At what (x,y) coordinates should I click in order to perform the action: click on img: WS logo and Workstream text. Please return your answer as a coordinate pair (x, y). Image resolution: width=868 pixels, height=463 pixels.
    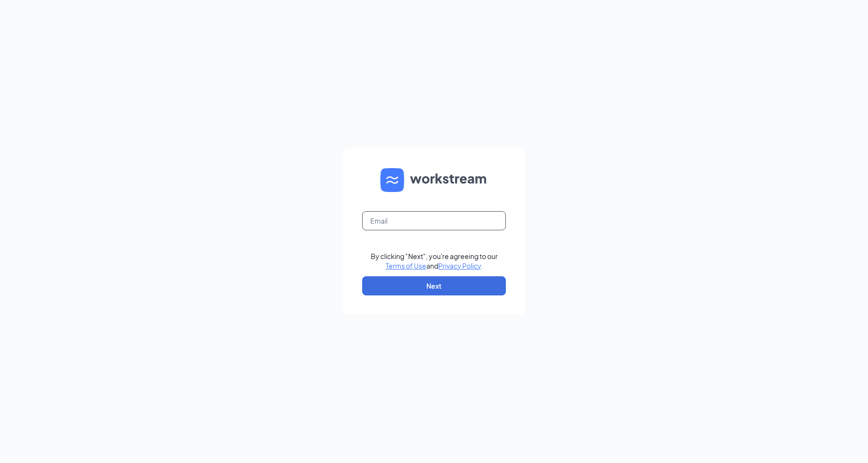
    Looking at the image, I should click on (434, 180).